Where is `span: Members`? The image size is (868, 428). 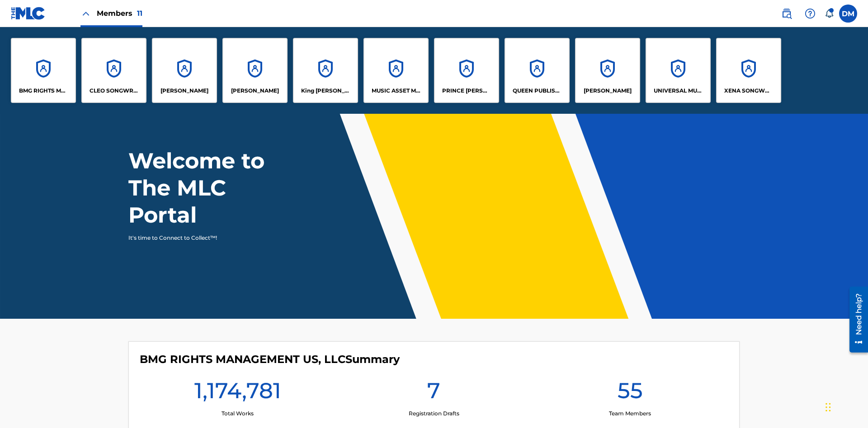 span: Members is located at coordinates (119, 13).